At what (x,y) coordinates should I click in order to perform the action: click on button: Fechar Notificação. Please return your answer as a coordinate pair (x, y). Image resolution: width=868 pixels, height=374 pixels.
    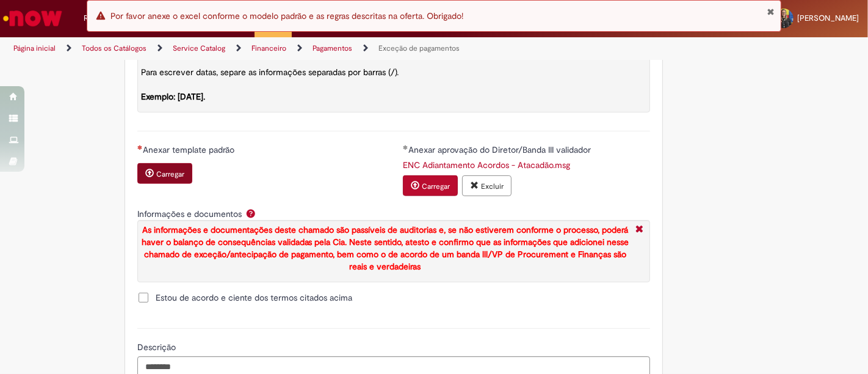
    Looking at the image, I should click on (770, 12).